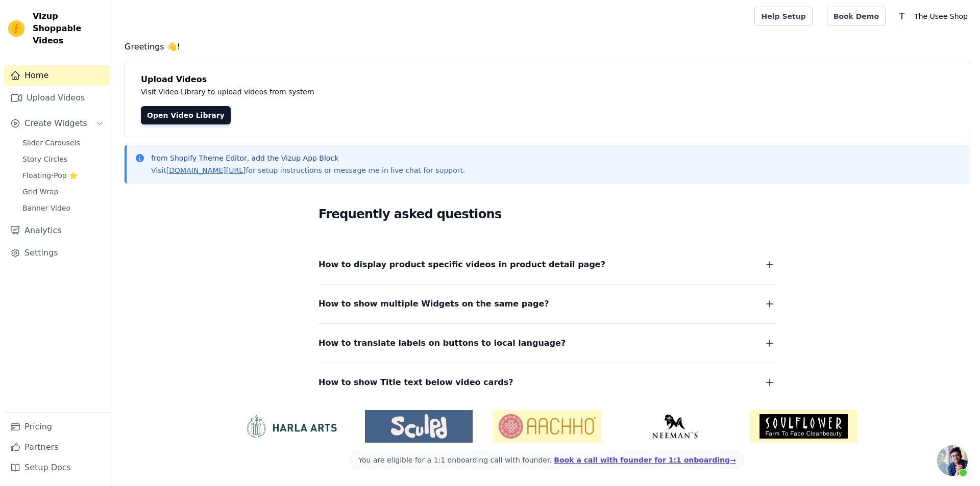 The width and height of the screenshot is (980, 486). Describe the element at coordinates (547, 426) in the screenshot. I see `img: Aachho` at that location.